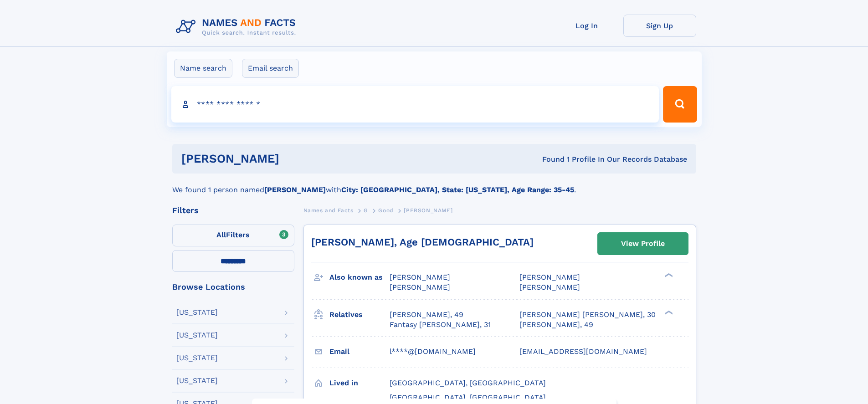 The width and height of the screenshot is (868, 404). I want to click on div: Browse Locations, so click(233, 287).